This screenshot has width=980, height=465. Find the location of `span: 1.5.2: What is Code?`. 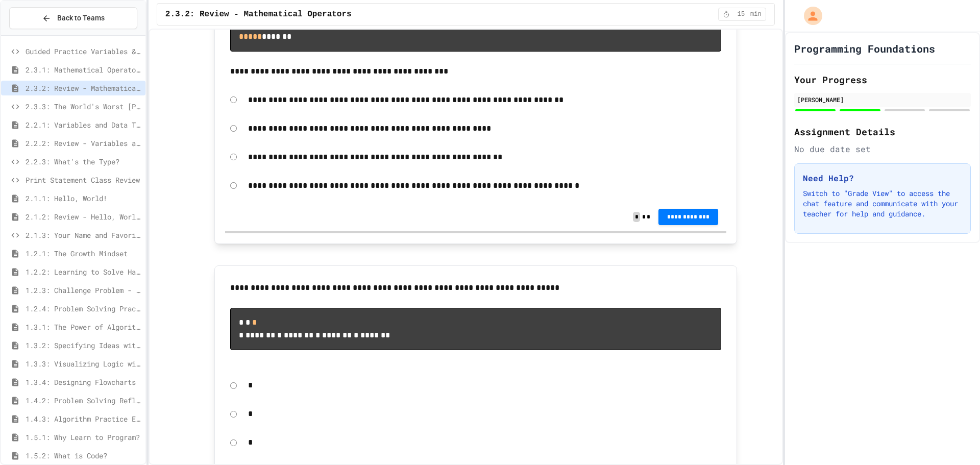

span: 1.5.2: What is Code? is located at coordinates (83, 456).